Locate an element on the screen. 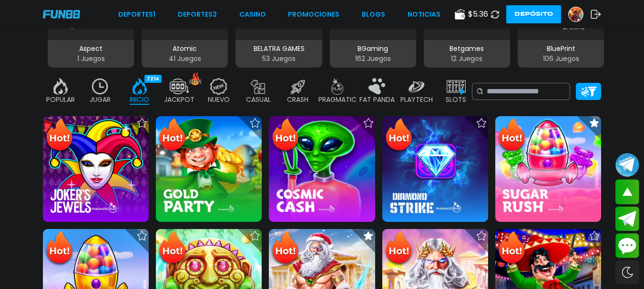  img: home_active.webp is located at coordinates (139, 86).